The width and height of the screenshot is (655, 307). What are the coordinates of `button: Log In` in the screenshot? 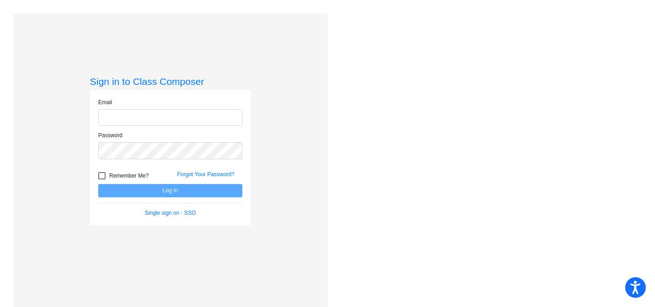 It's located at (170, 190).